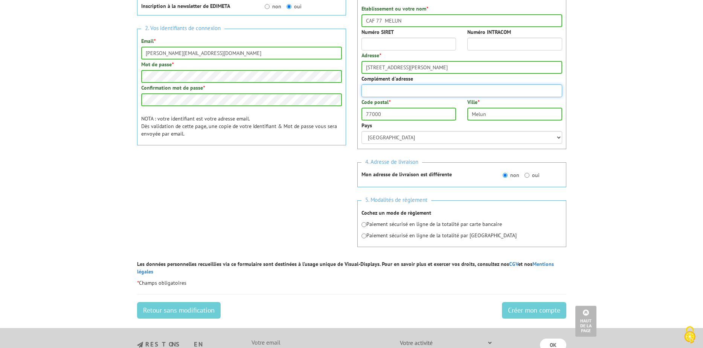 The image size is (703, 348). I want to click on strong: Les données personnelles recueillies via ce formulaire sont destinées à l’usage unique de Visual-..., so click(345, 268).